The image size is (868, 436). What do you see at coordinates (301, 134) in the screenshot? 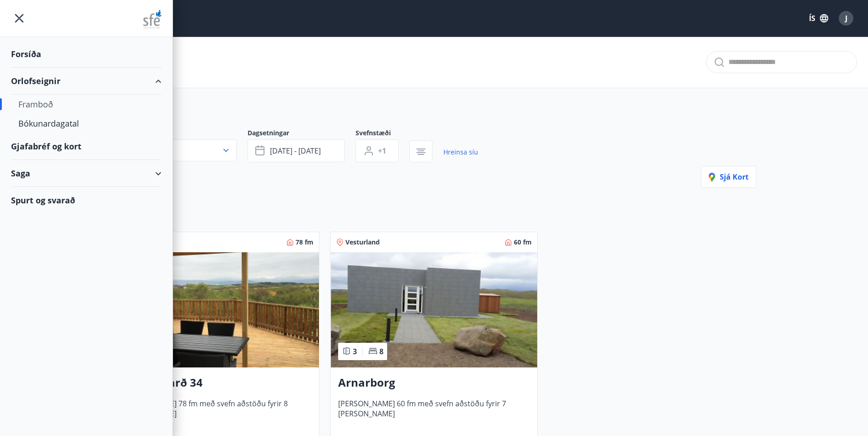
I see `span: Dagsetningar` at bounding box center [301, 134].